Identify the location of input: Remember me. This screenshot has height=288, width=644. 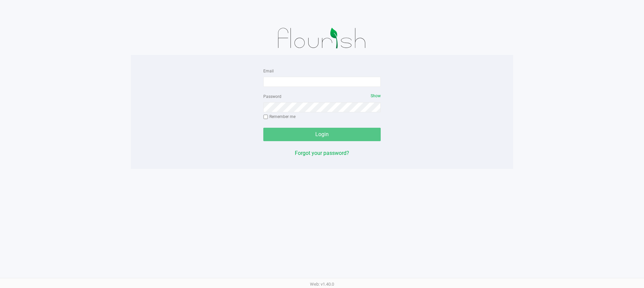
(266, 117).